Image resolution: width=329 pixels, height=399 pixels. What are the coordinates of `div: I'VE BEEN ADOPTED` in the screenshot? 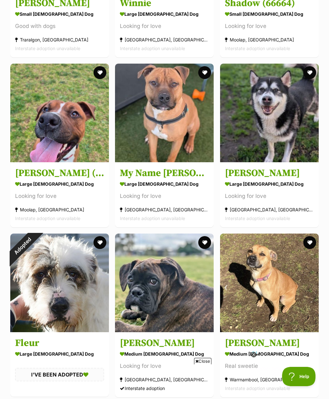 It's located at (59, 374).